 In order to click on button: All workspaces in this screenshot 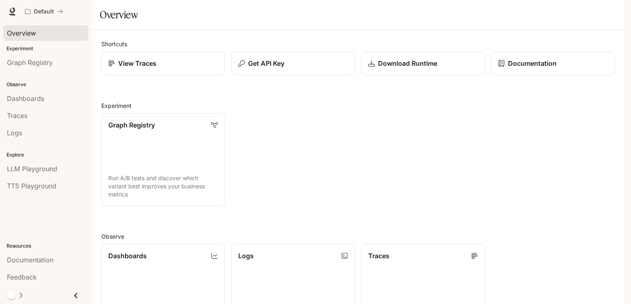, I will do `click(44, 11)`.